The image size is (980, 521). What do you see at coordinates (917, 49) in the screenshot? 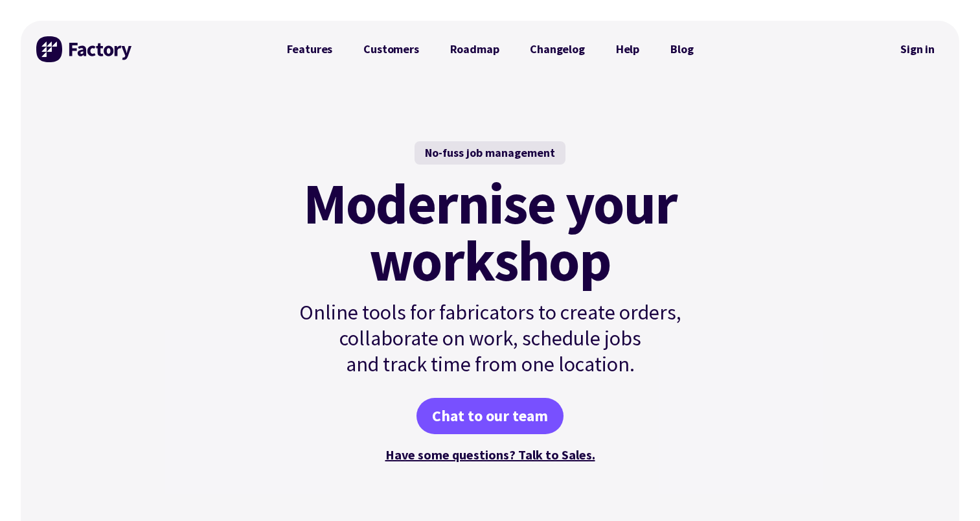
I see `nav: Secondary Navigation` at bounding box center [917, 49].